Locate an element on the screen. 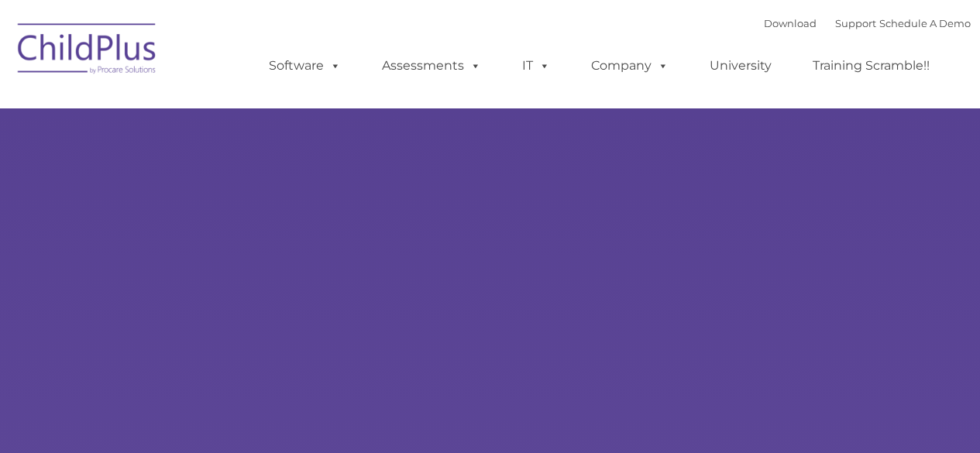  a: Support is located at coordinates (856, 23).